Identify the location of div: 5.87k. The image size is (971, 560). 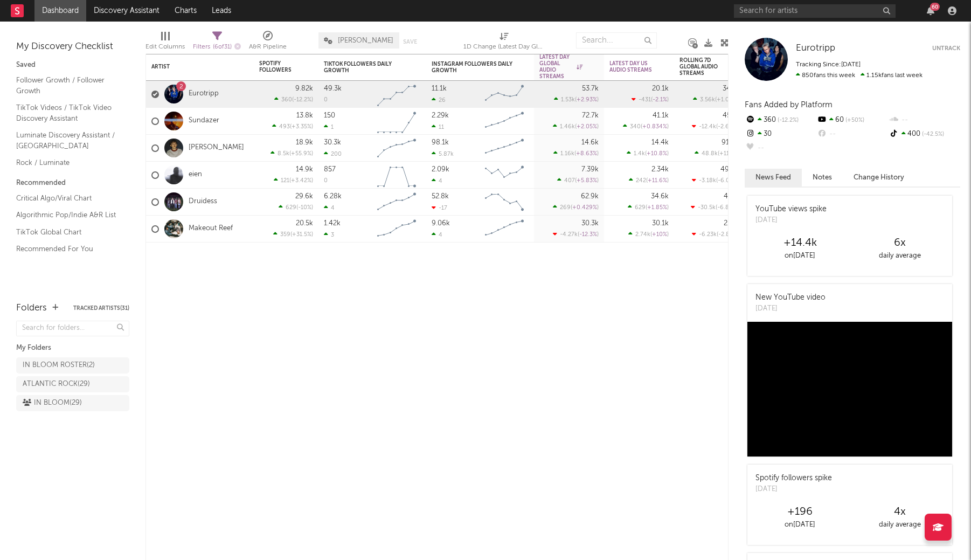
(443, 153).